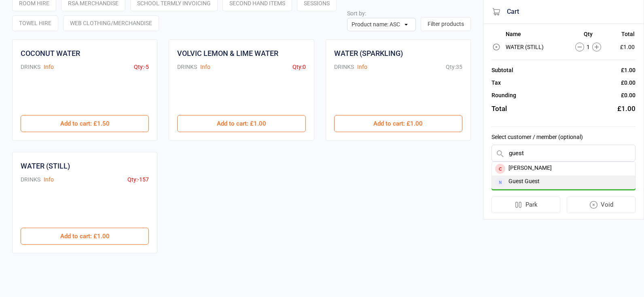 This screenshot has width=644, height=297. I want to click on div: WATER (STILL), so click(45, 166).